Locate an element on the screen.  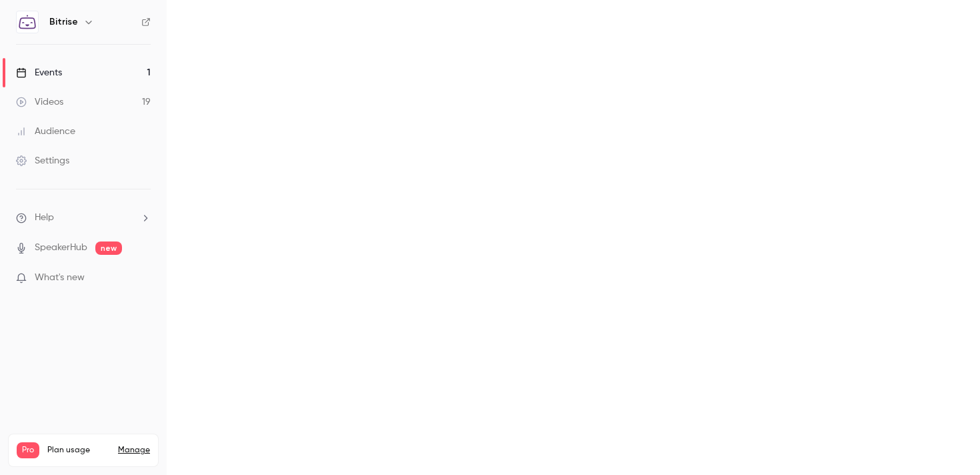
div: Videos is located at coordinates (40, 102).